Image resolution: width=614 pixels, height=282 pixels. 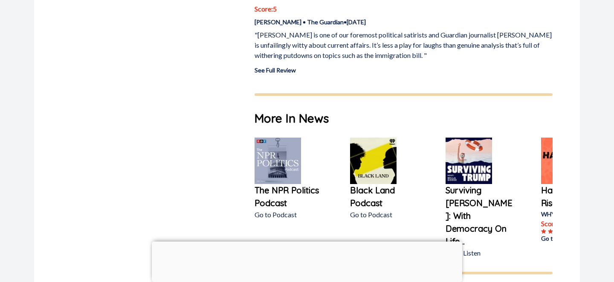 What do you see at coordinates (575, 197) in the screenshot?
I see `p: Half Vaxxed: The Rise and Fall of...` at bounding box center [575, 197].